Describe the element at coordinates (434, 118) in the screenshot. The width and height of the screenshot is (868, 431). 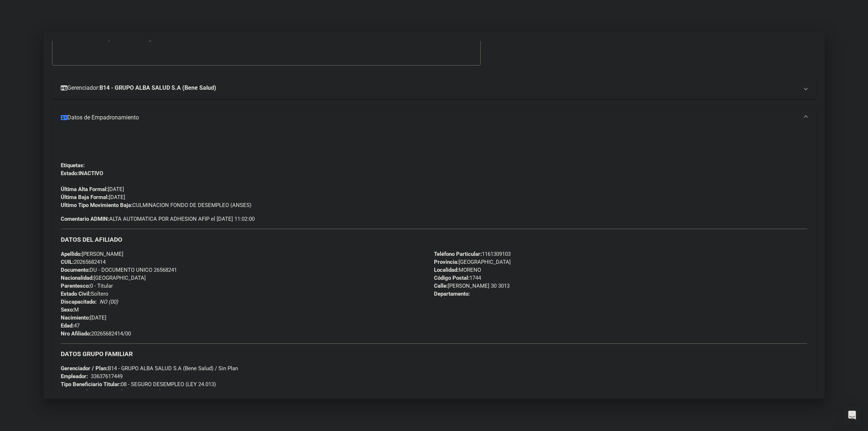
I see `mat-expansion-panel-header: Datos de Empadronamiento` at that location.